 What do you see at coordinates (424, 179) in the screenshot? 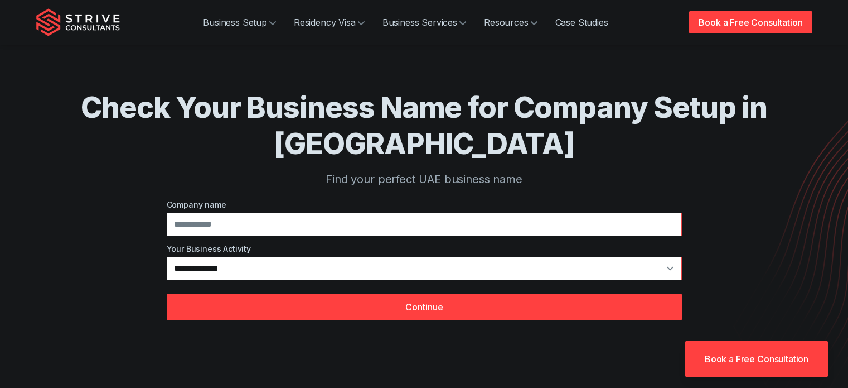
I see `p: Find your perfect UAE business name` at bounding box center [424, 179].